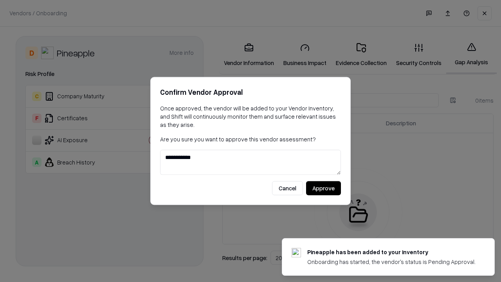  Describe the element at coordinates (251, 116) in the screenshot. I see `p: Once approved, the vendor will be added to your Vendor Inventory, and Shift will continuously mon...` at that location.